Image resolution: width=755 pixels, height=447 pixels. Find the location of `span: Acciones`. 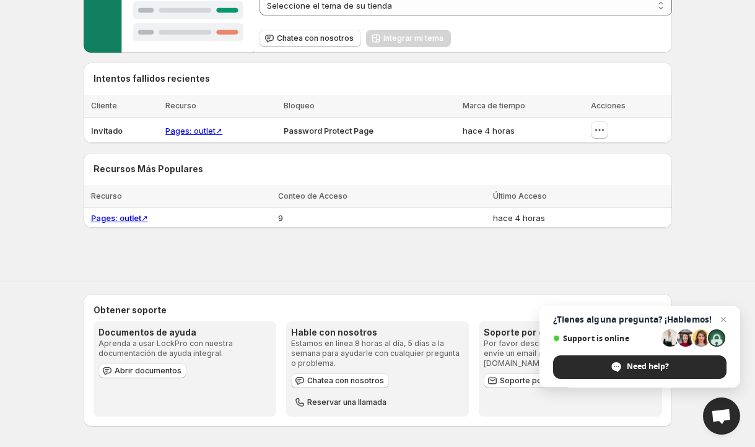

span: Acciones is located at coordinates (608, 105).